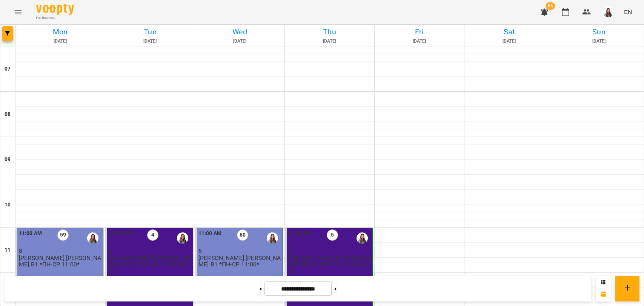 This screenshot has height=306, width=644. I want to click on h6: 09, so click(7, 159).